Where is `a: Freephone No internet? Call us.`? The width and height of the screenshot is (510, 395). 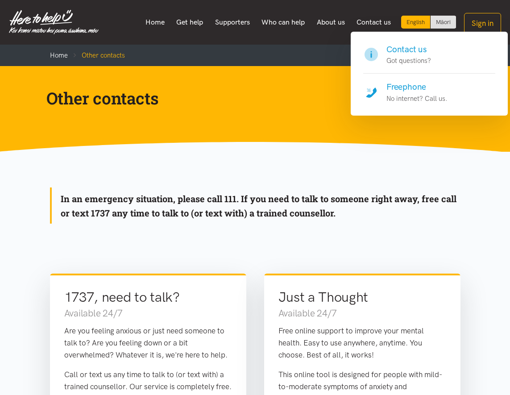 a: Freephone No internet? Call us. is located at coordinates (430, 89).